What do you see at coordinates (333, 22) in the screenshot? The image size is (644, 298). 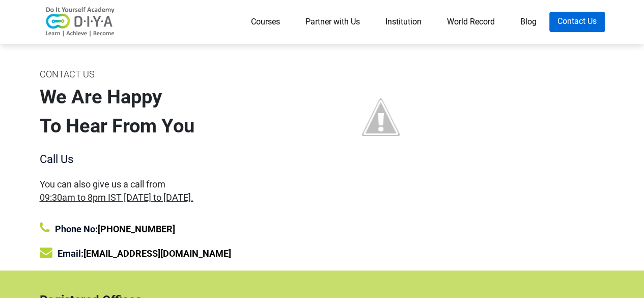 I see `a: Partner with Us` at bounding box center [333, 22].